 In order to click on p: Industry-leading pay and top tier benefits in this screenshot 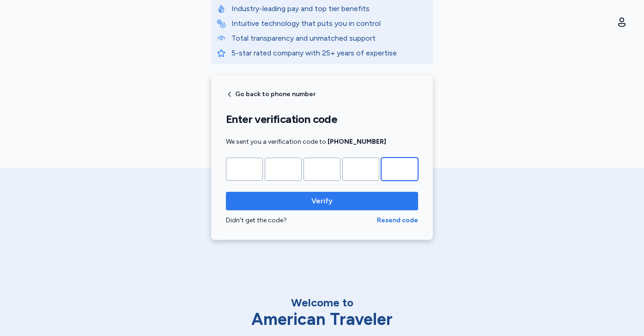, I will do `click(329, 9)`.